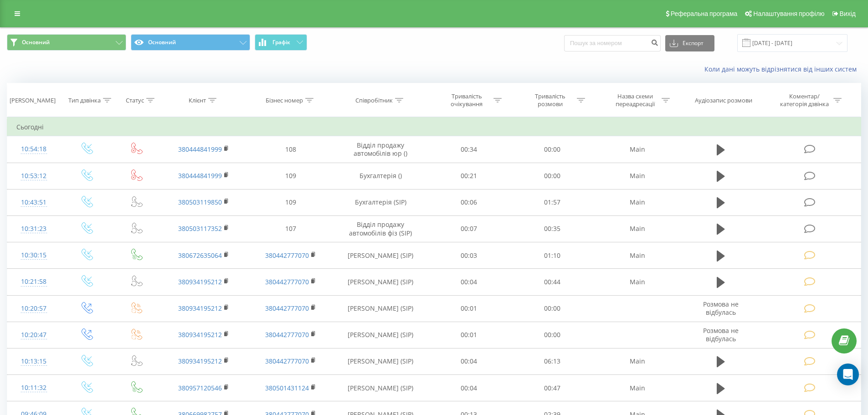 Image resolution: width=868 pixels, height=415 pixels. What do you see at coordinates (34, 388) in the screenshot?
I see `div: 10:11:32` at bounding box center [34, 388].